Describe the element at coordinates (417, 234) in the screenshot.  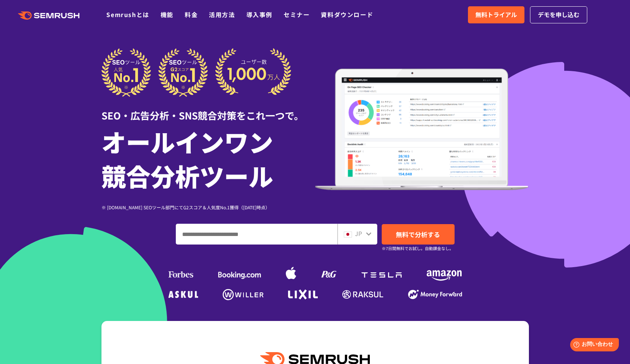
I see `span: 無料で分析する` at that location.